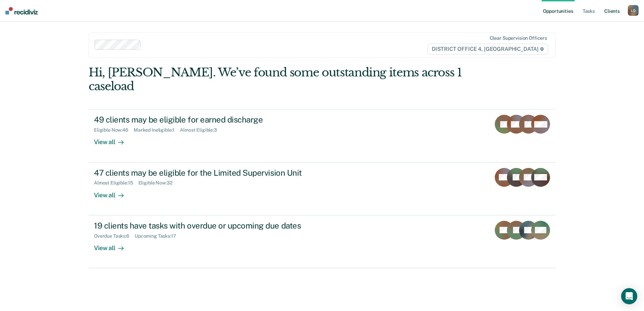  I want to click on div: Eligible Now : 32, so click(158, 183).